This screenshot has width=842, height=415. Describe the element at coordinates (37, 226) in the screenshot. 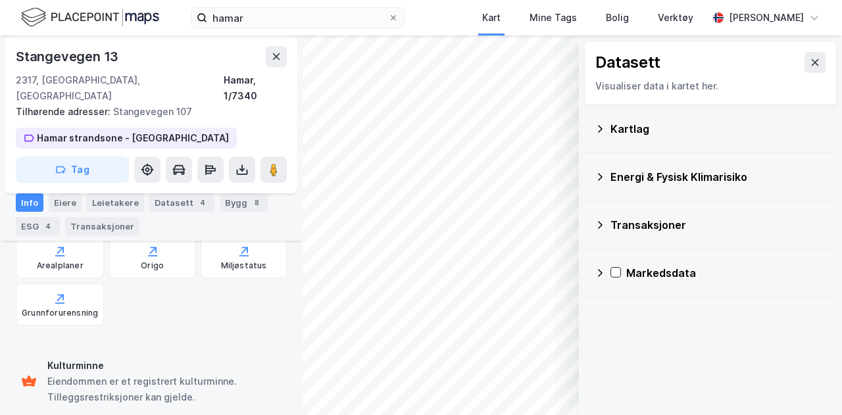

I see `div: ESG` at that location.